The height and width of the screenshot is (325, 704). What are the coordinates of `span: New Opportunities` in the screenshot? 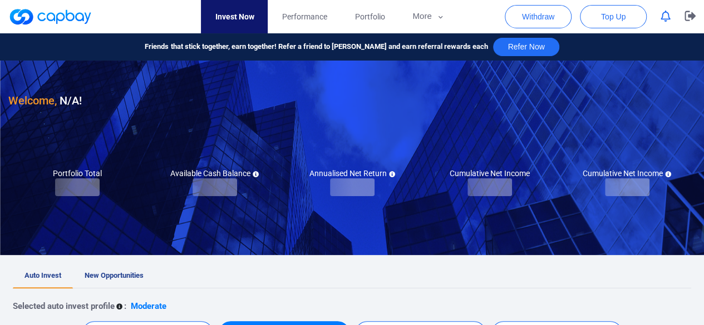 It's located at (114, 275).